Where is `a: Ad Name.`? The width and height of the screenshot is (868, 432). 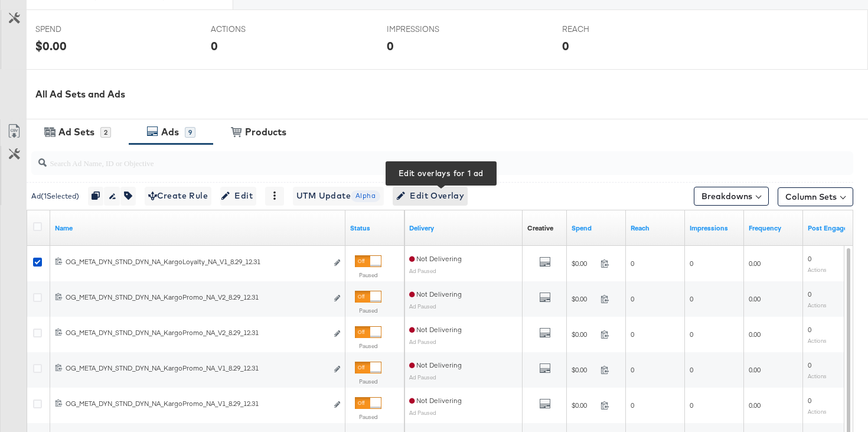 a: Ad Name. is located at coordinates (198, 228).